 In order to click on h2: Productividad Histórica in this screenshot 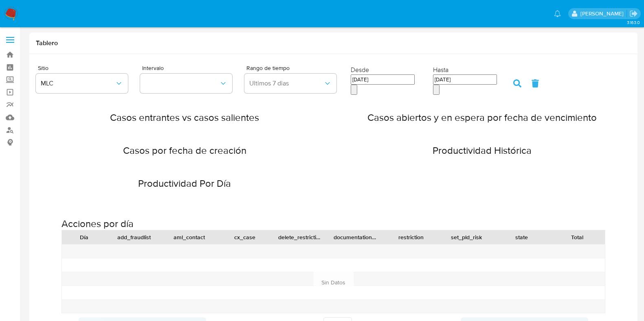, I will do `click(482, 151)`.